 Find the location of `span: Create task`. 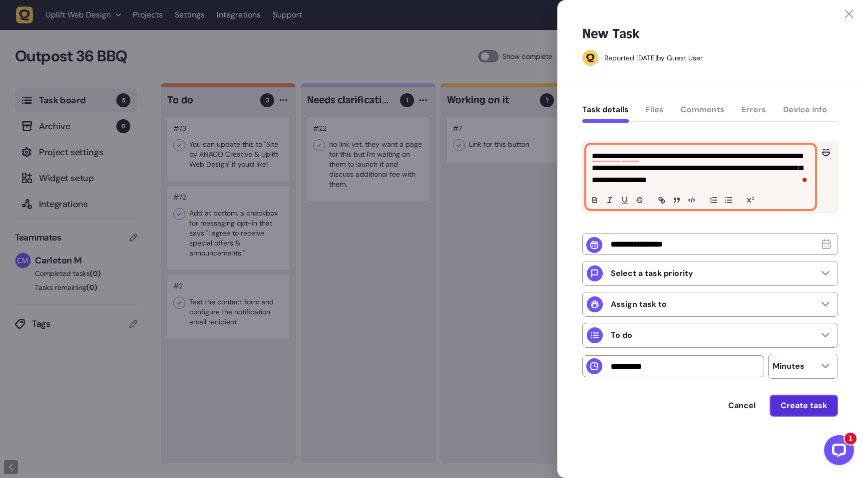

span: Create task is located at coordinates (803, 406).